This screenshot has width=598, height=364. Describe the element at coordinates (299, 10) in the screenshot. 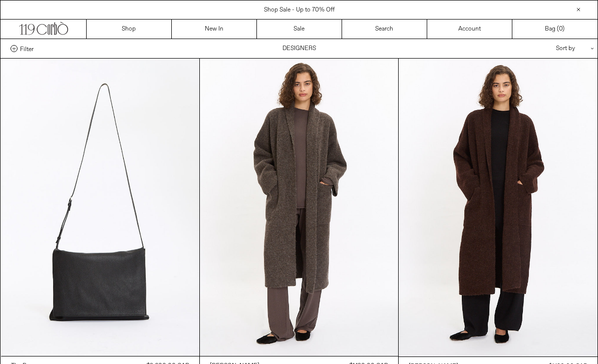

I see `span: Shop Sale - Up to 70% Off` at that location.